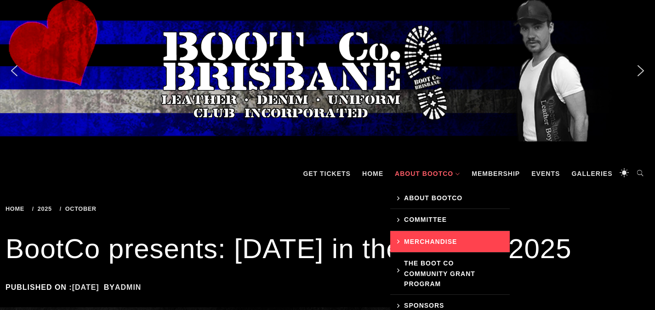  I want to click on a: October, so click(80, 209).